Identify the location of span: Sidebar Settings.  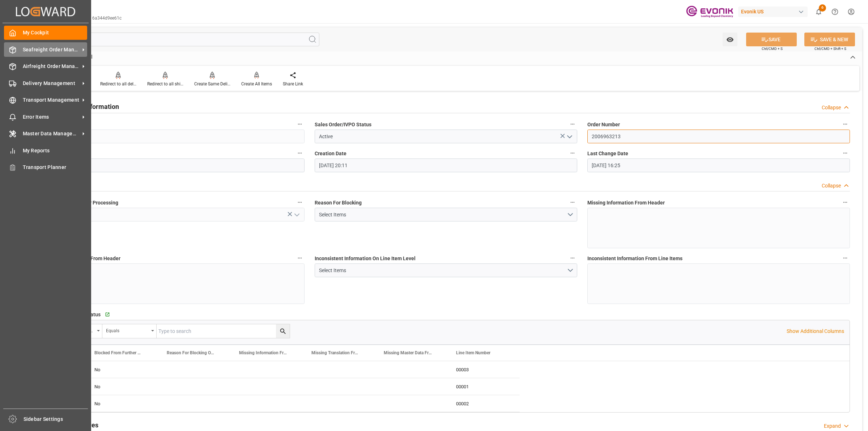
(56, 419).